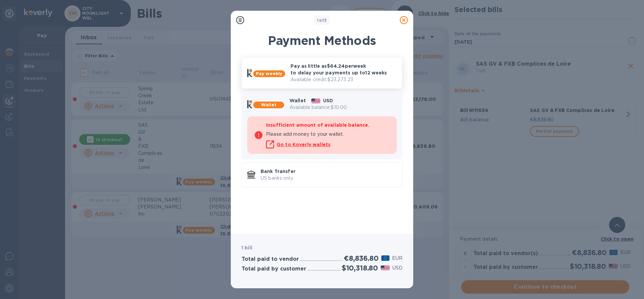  I want to click on p: Please add money to your wallet., so click(328, 134).